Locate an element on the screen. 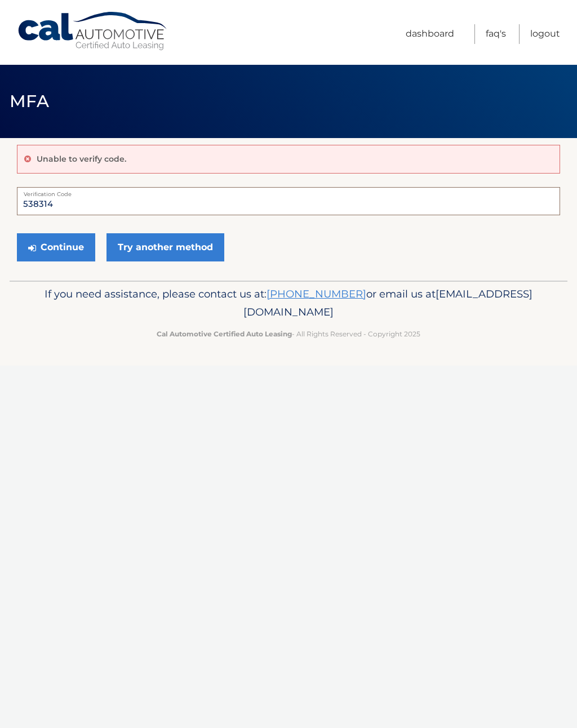 Image resolution: width=577 pixels, height=728 pixels. a: Logout is located at coordinates (545, 34).